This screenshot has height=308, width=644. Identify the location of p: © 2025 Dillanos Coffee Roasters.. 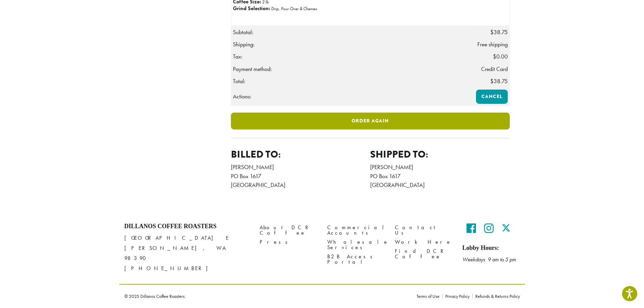
(265, 296).